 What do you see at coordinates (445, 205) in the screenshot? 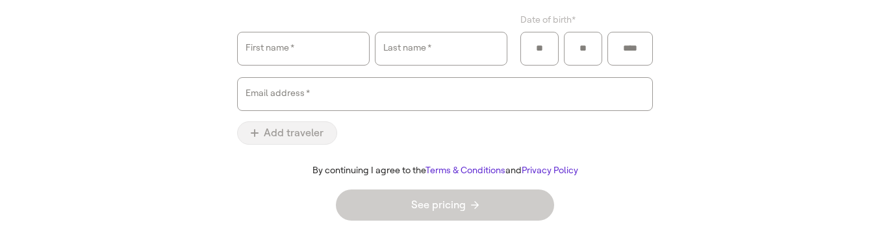
I see `button: See pricing` at bounding box center [445, 205].